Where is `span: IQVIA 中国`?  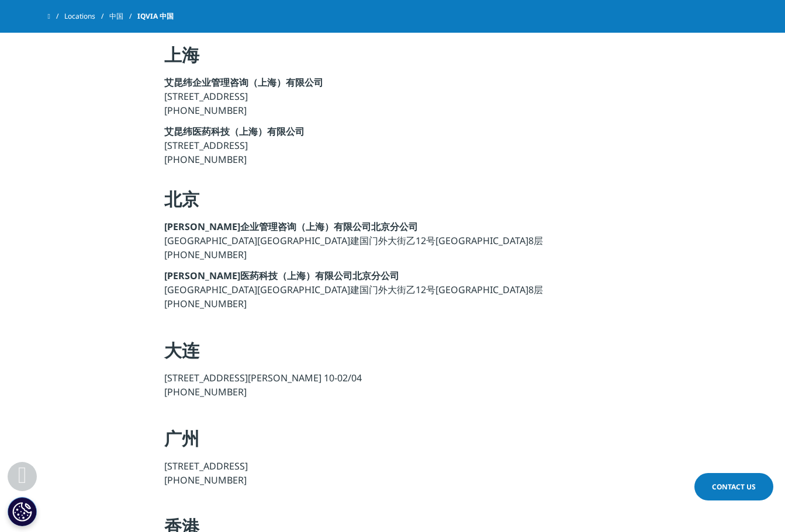
span: IQVIA 中国 is located at coordinates (155, 16).